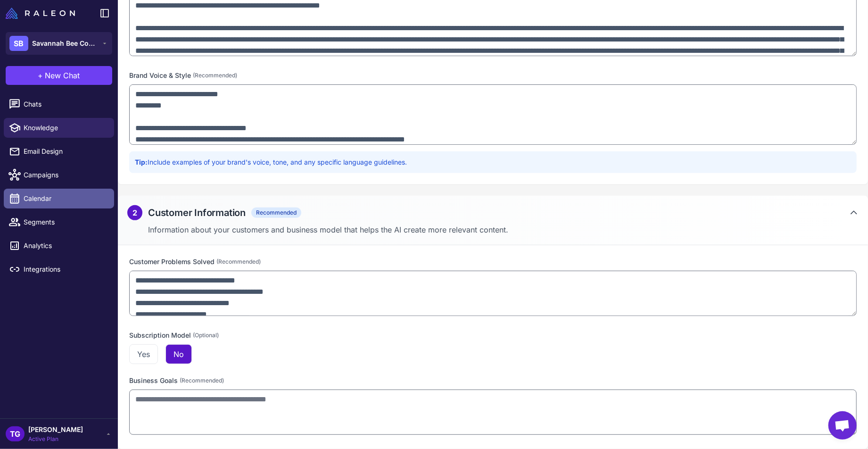 This screenshot has width=868, height=449. What do you see at coordinates (59, 198) in the screenshot?
I see `a: Calendar` at bounding box center [59, 198].